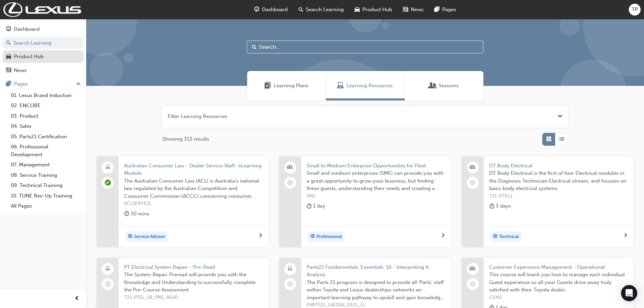  What do you see at coordinates (558, 196) in the screenshot?
I see `span: T21-DTEL1` at bounding box center [558, 196].